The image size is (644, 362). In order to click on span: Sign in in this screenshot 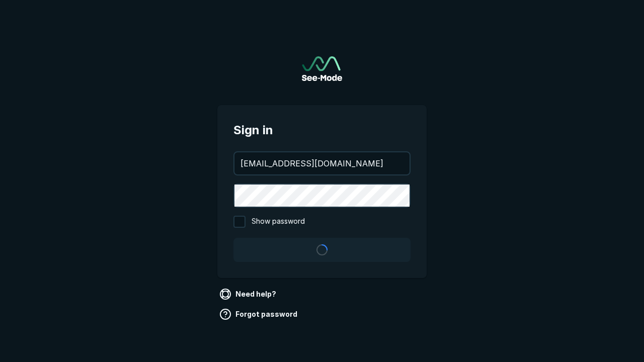, I will do `click(322, 131)`.